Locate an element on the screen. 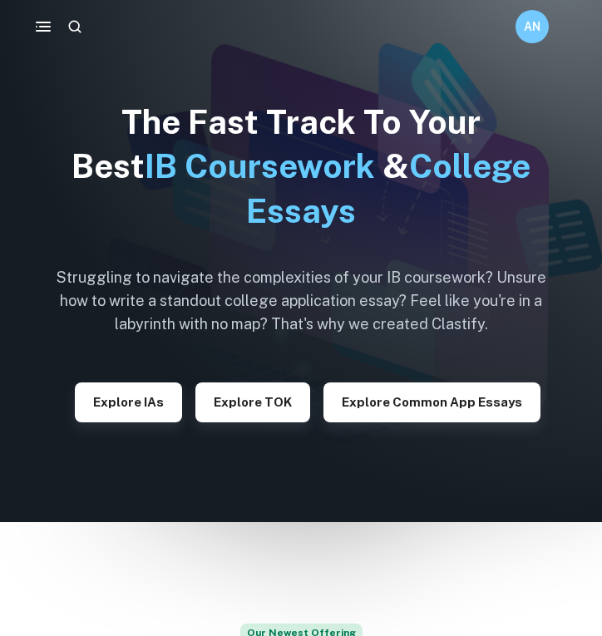  span: IB Coursework is located at coordinates (260, 166).